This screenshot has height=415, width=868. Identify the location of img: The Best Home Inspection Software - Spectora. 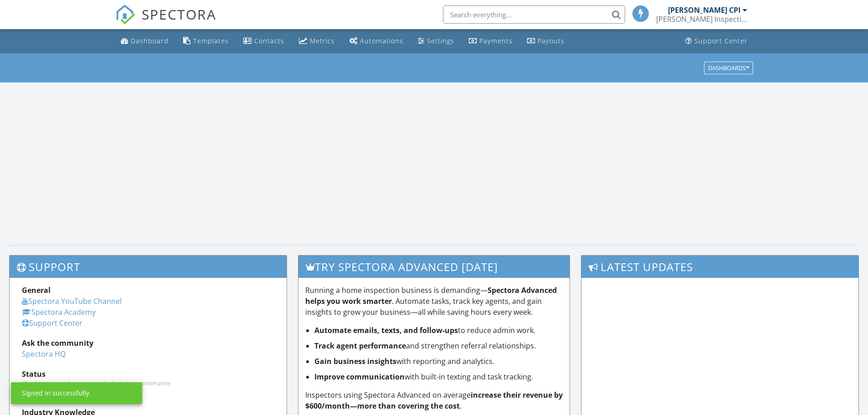
(125, 14).